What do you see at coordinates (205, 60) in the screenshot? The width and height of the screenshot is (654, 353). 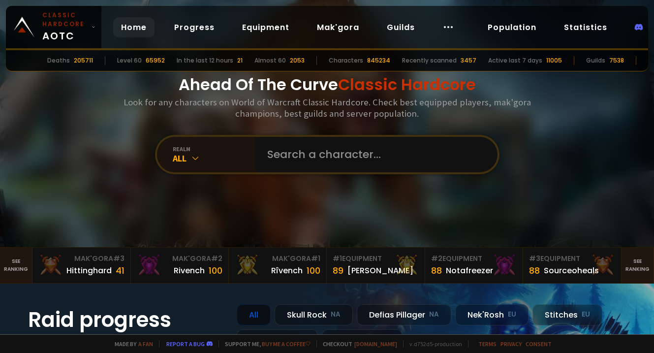 I see `div: In the last 12 hours` at bounding box center [205, 60].